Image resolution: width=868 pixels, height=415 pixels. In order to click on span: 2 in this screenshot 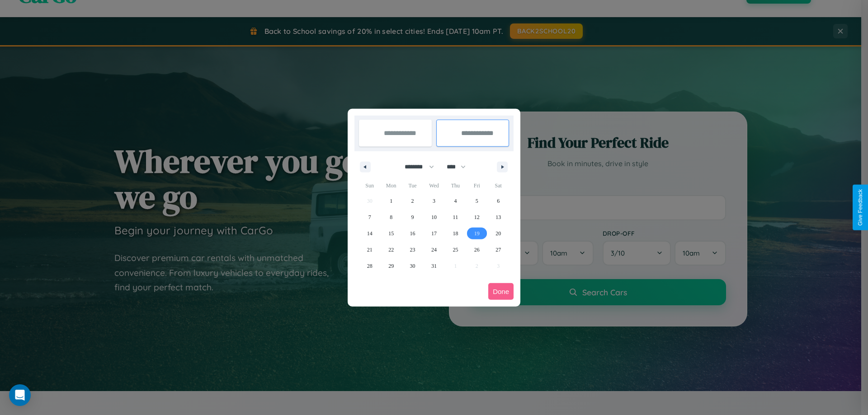, I will do `click(413, 201)`.